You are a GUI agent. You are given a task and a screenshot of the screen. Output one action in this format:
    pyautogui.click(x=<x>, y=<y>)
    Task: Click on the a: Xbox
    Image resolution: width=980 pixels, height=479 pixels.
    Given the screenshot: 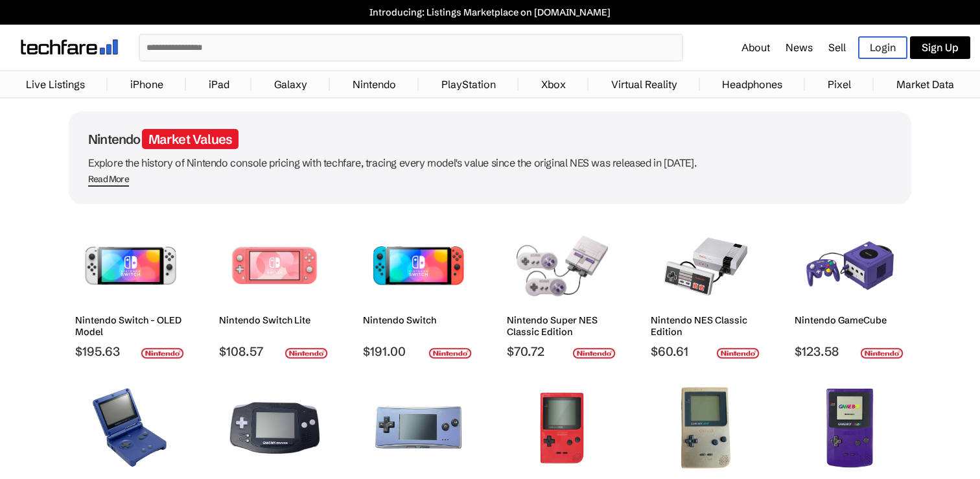 What is the action you would take?
    pyautogui.click(x=554, y=84)
    